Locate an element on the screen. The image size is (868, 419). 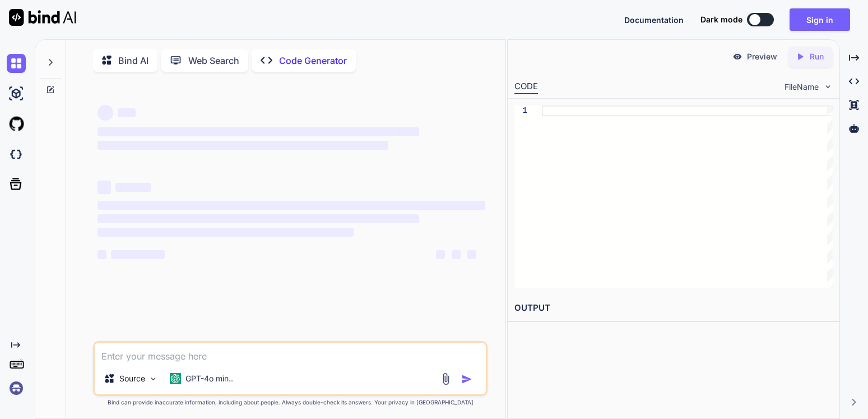
p: Bind can provide inaccurate information, including about people. Always double-check its answers.... is located at coordinates (291, 402).